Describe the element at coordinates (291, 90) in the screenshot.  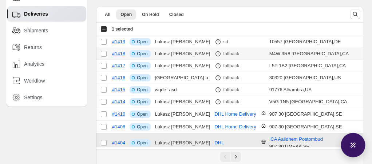
I see `div: 91776 Alhambra , US` at that location.